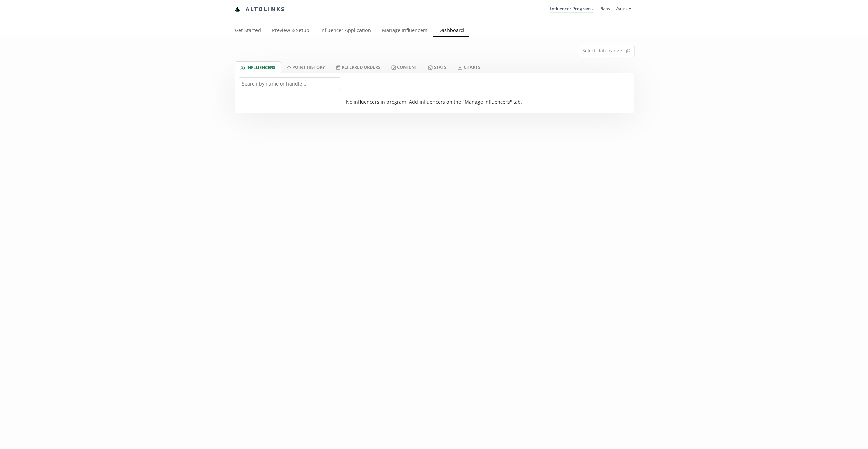 The width and height of the screenshot is (868, 449). Describe the element at coordinates (290, 84) in the screenshot. I see `input: Search by name or handle...` at that location.